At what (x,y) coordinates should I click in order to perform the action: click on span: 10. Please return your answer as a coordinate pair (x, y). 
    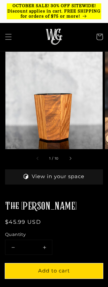
    Looking at the image, I should click on (57, 158).